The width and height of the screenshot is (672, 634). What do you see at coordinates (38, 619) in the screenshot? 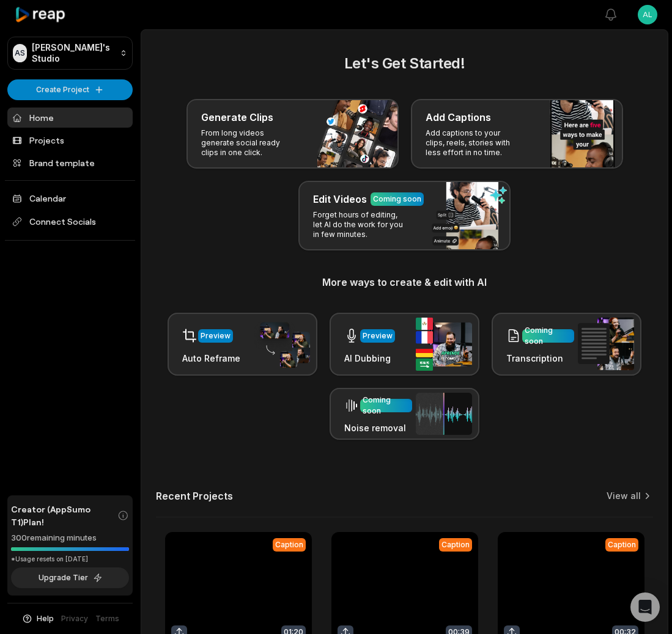
I see `button: Help` at bounding box center [38, 619].